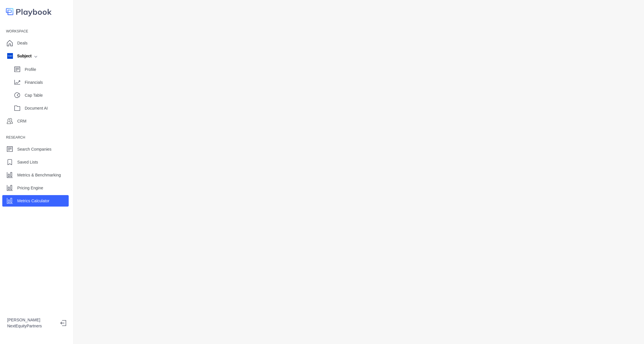  What do you see at coordinates (47, 83) in the screenshot?
I see `p: Financials` at bounding box center [47, 83].